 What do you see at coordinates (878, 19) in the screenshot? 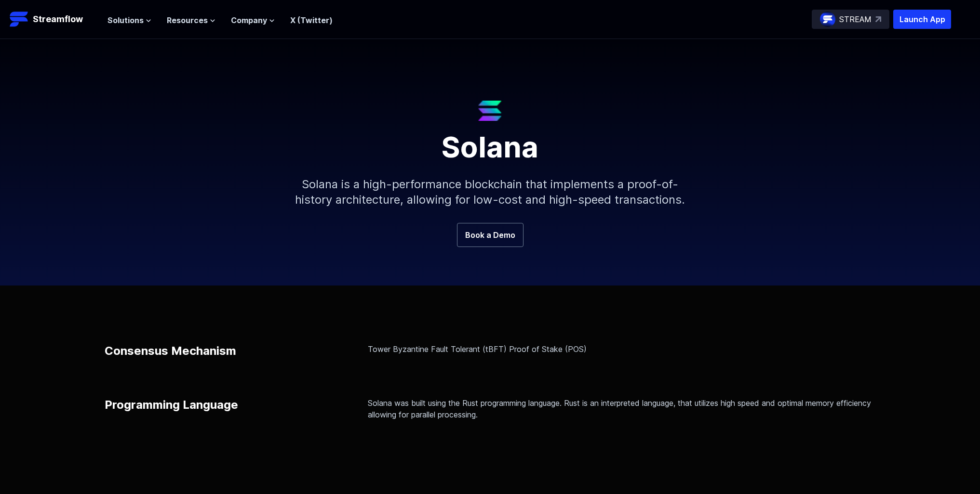
I see `img: top-right-arrow.svg` at bounding box center [878, 19].